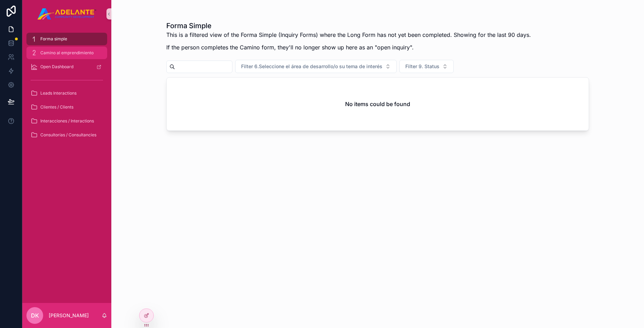 The image size is (644, 328). I want to click on a: Forma simple, so click(67, 39).